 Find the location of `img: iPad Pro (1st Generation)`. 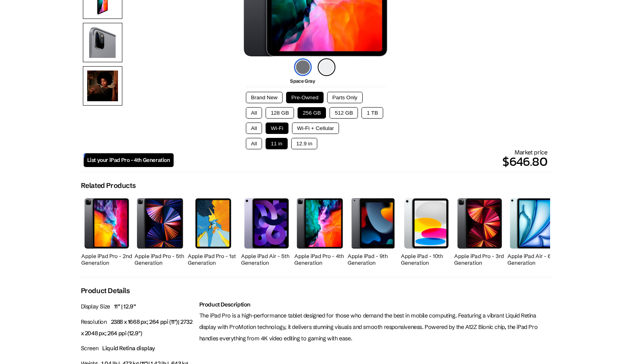

img: iPad Pro (1st Generation) is located at coordinates (213, 223).